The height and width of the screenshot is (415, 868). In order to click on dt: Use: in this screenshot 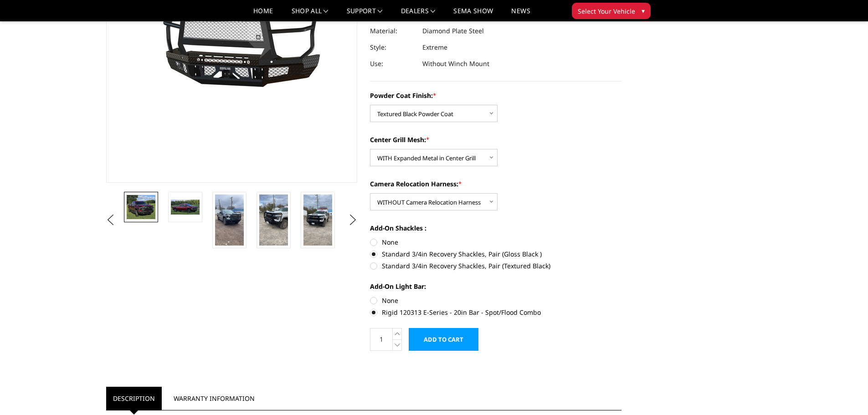, I will do `click(393, 64)`.